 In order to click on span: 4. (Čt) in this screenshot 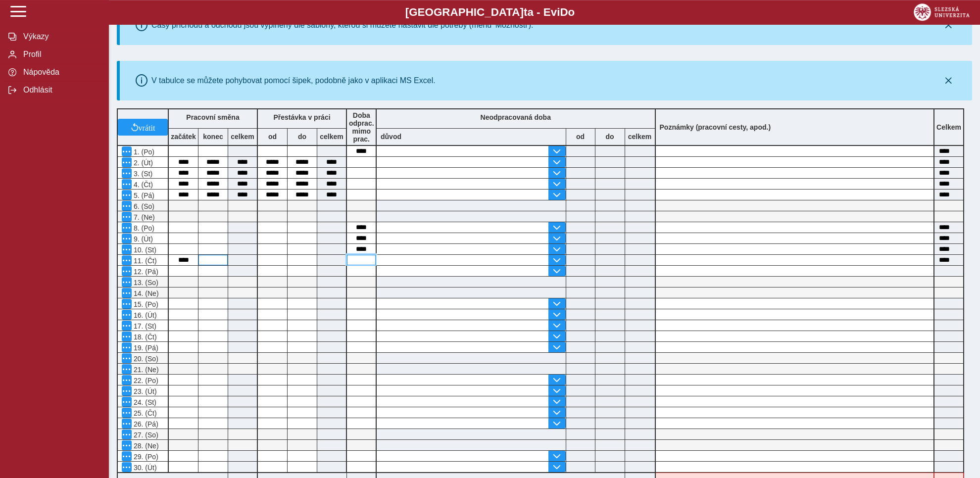, I will do `click(142, 184)`.